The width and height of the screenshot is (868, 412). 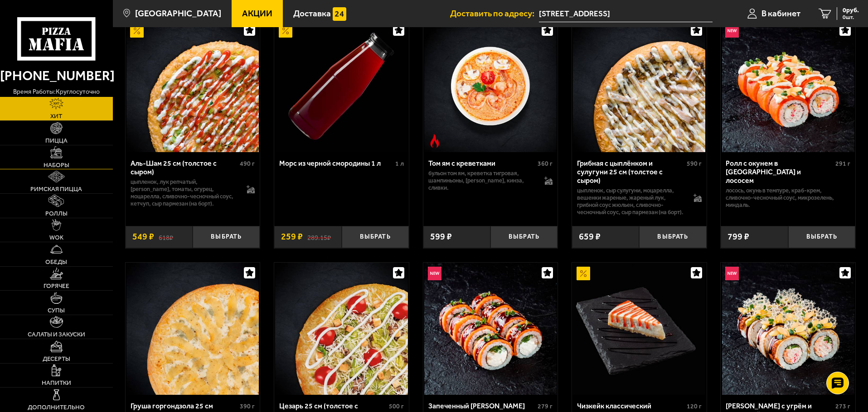 What do you see at coordinates (56, 334) in the screenshot?
I see `span: Салаты и закуски` at bounding box center [56, 334].